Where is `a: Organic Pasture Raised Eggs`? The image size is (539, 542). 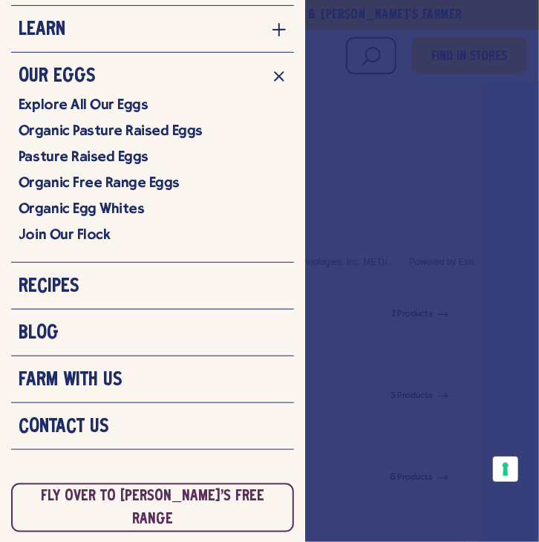
a: Organic Pasture Raised Eggs is located at coordinates (152, 130).